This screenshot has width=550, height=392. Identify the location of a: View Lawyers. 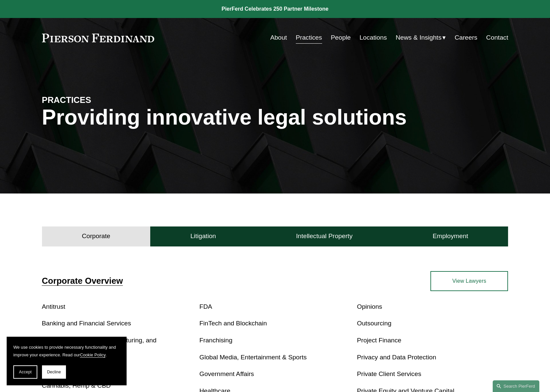
(469, 281).